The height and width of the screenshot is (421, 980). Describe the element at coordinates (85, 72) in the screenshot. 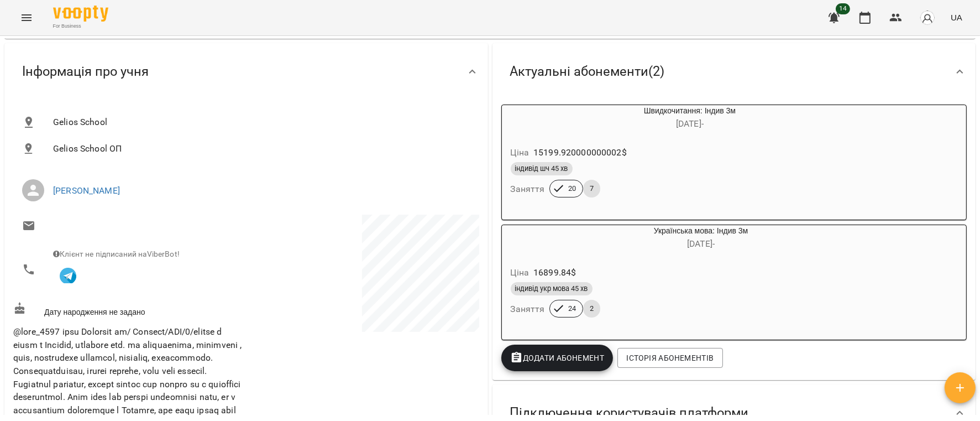

I see `span: Інформація про учня` at that location.